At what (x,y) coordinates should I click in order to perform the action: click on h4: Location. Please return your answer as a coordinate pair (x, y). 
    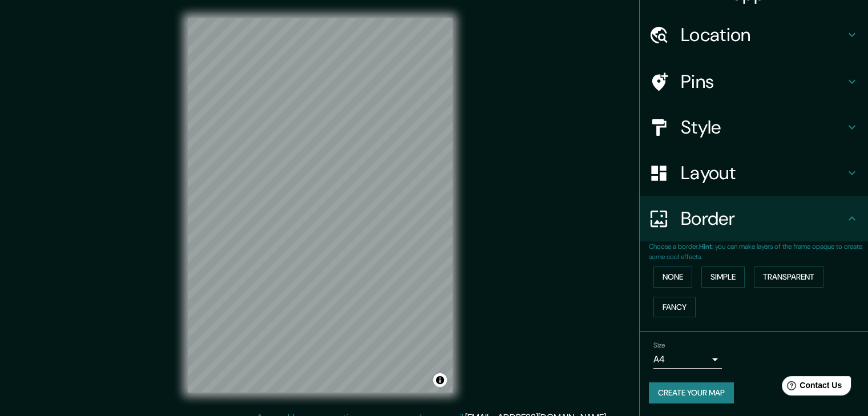
    Looking at the image, I should click on (763, 35).